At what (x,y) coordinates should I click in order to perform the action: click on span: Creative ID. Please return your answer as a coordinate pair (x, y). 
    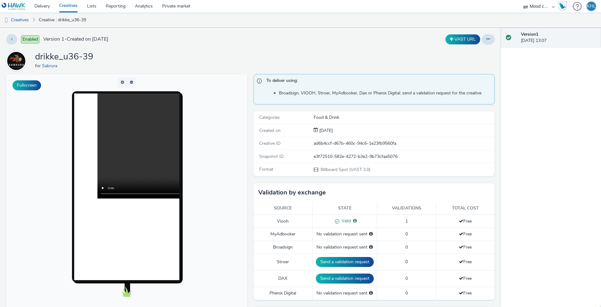
    Looking at the image, I should click on (270, 143).